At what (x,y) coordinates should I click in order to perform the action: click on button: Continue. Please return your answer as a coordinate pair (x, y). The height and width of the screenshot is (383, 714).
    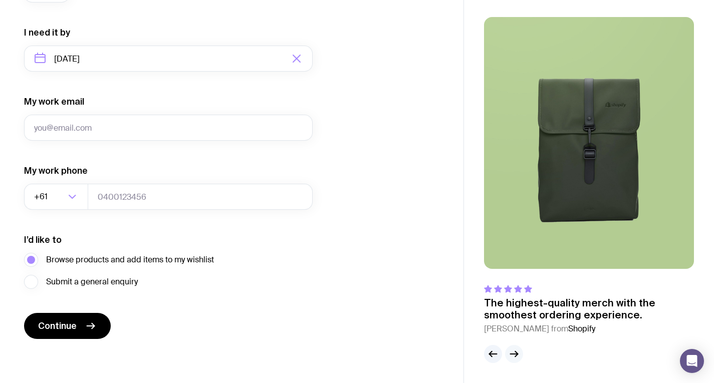
    Looking at the image, I should click on (67, 326).